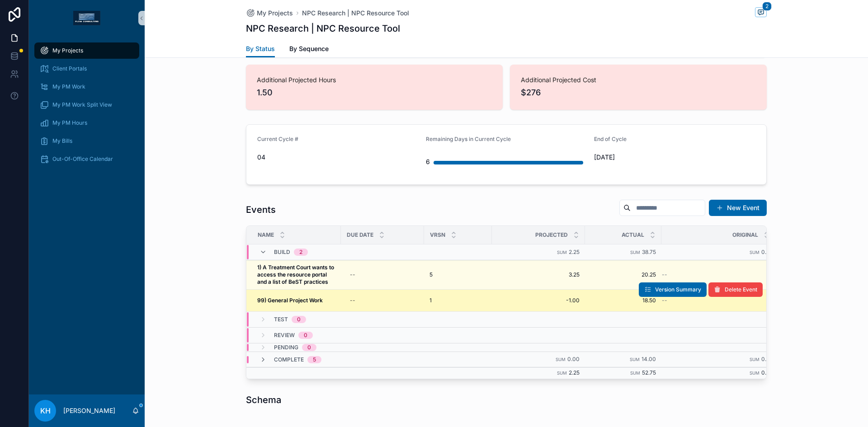 This screenshot has width=868, height=427. What do you see at coordinates (552, 235) in the screenshot?
I see `span: Projected` at bounding box center [552, 235].